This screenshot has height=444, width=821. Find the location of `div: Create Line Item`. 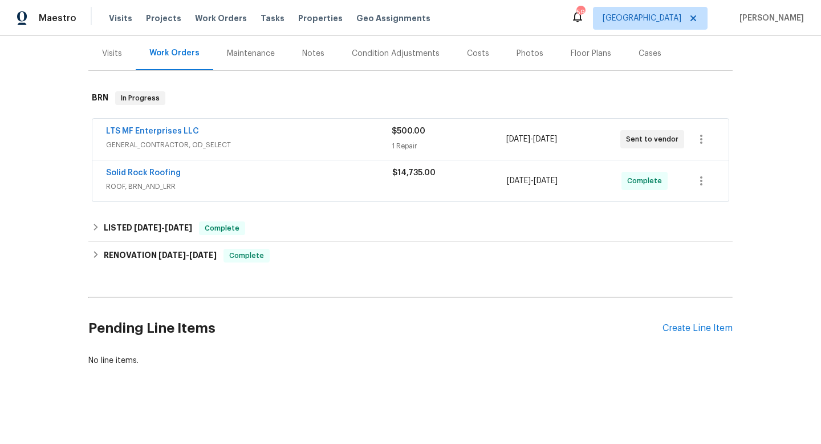

div: Create Line Item is located at coordinates (697, 328).